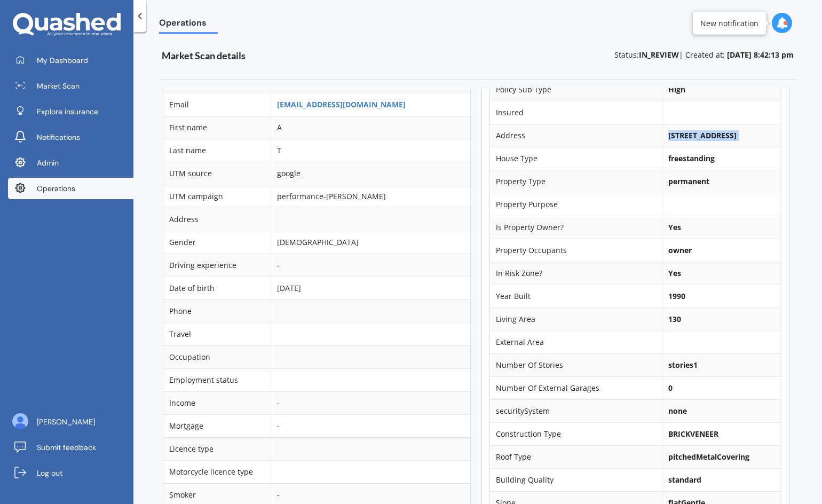 Image resolution: width=822 pixels, height=504 pixels. I want to click on td: Travel, so click(217, 334).